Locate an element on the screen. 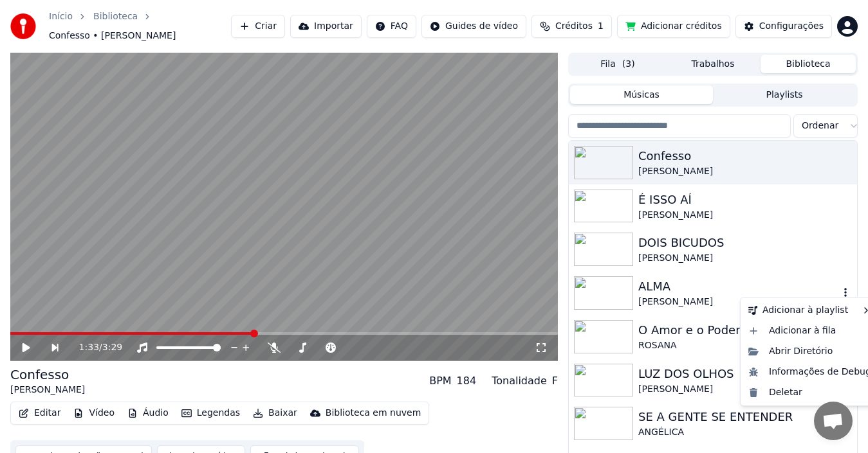 Image resolution: width=868 pixels, height=453 pixels. div: Bate-papo aberto is located at coordinates (833, 421).